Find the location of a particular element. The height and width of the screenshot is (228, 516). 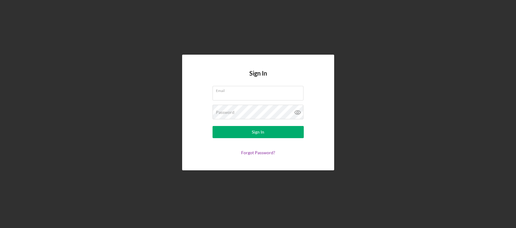

label: Email is located at coordinates (260, 90).